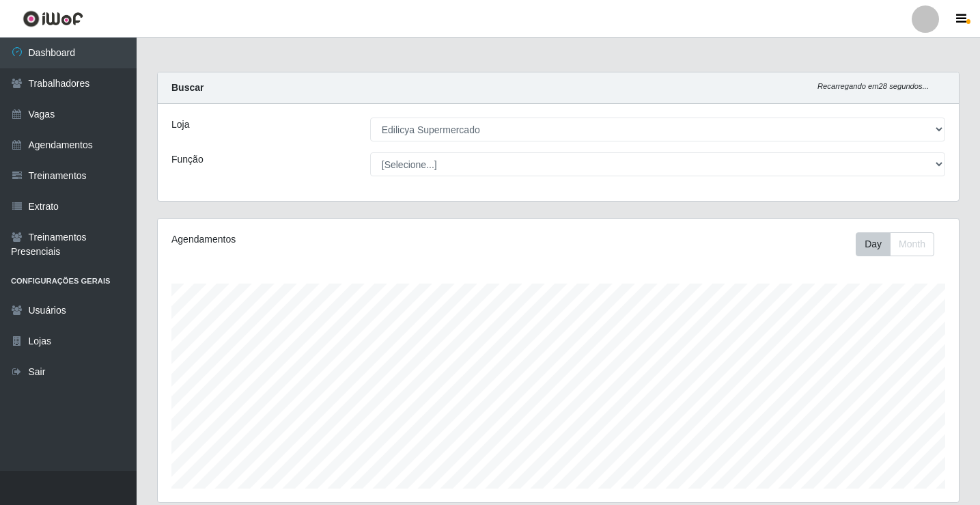 The height and width of the screenshot is (505, 980). What do you see at coordinates (900, 244) in the screenshot?
I see `div: Toolbar with button groups` at bounding box center [900, 244].